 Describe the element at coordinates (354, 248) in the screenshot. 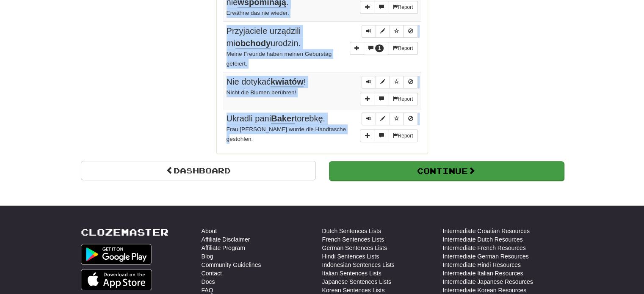

I see `a: German Sentences Lists` at that location.